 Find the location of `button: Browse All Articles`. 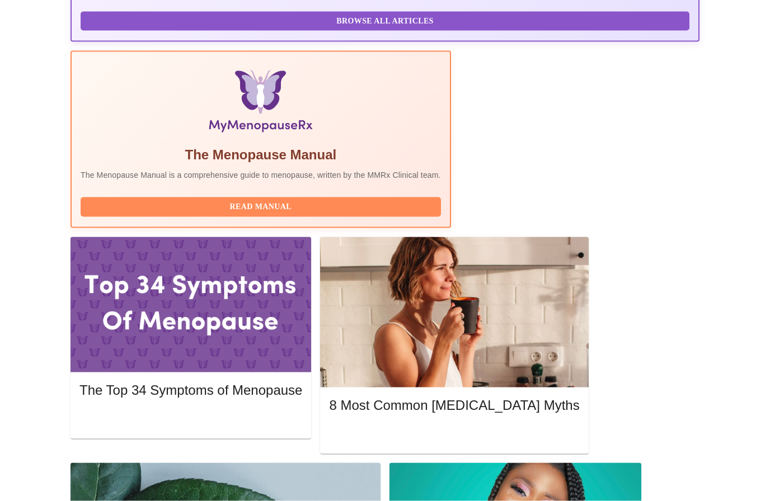

button: Browse All Articles is located at coordinates (385, 21).